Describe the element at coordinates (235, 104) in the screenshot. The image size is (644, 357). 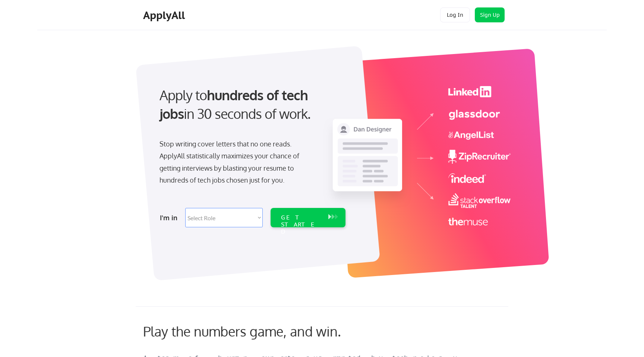
I see `strong: hundreds of tech jobs` at that location.